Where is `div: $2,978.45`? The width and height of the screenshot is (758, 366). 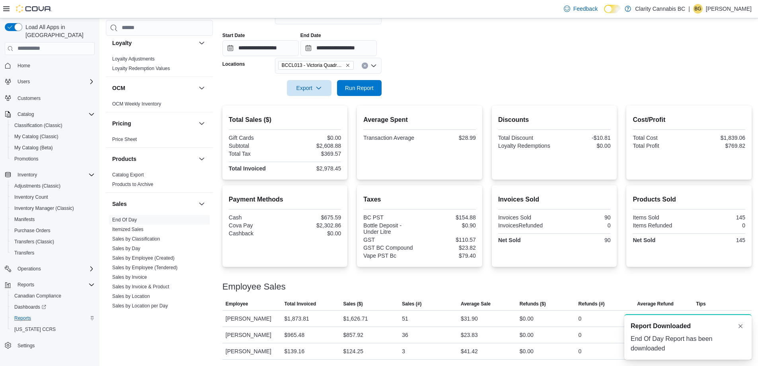
div: $2,978.45 is located at coordinates (314, 168).